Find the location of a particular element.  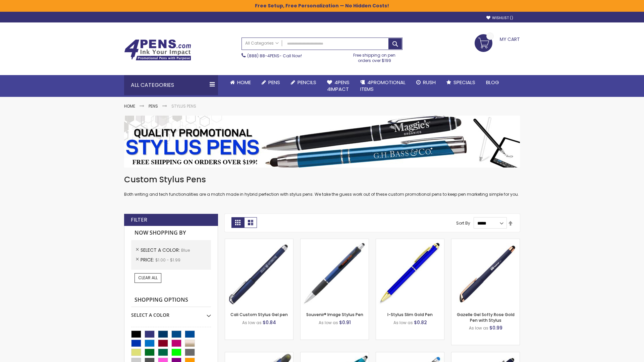

strong: Shopping Options is located at coordinates (171, 300).